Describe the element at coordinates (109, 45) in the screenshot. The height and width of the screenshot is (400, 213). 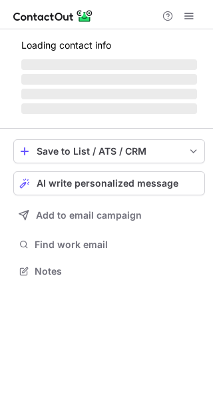
I see `p: Loading contact info` at that location.